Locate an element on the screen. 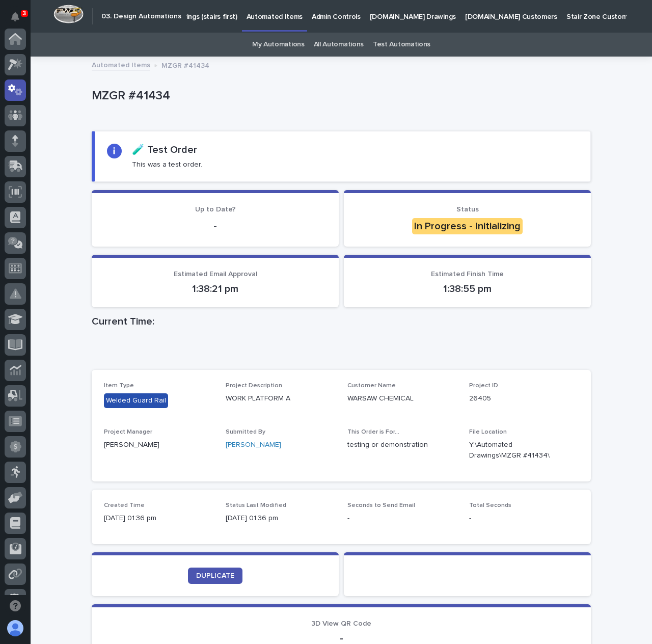 Image resolution: width=652 pixels, height=644 pixels. button: Notifications is located at coordinates (15, 17).